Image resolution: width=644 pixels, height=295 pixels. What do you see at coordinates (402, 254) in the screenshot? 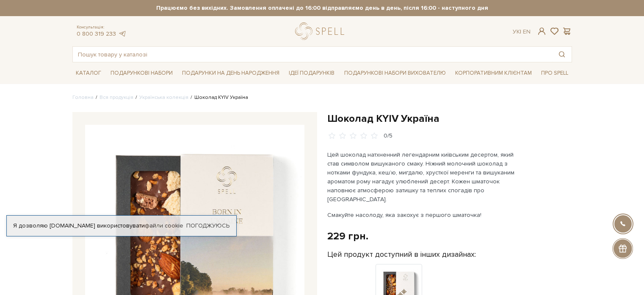
I see `label: Цей продукт доступний в інших дизайнах:` at bounding box center [402, 254].